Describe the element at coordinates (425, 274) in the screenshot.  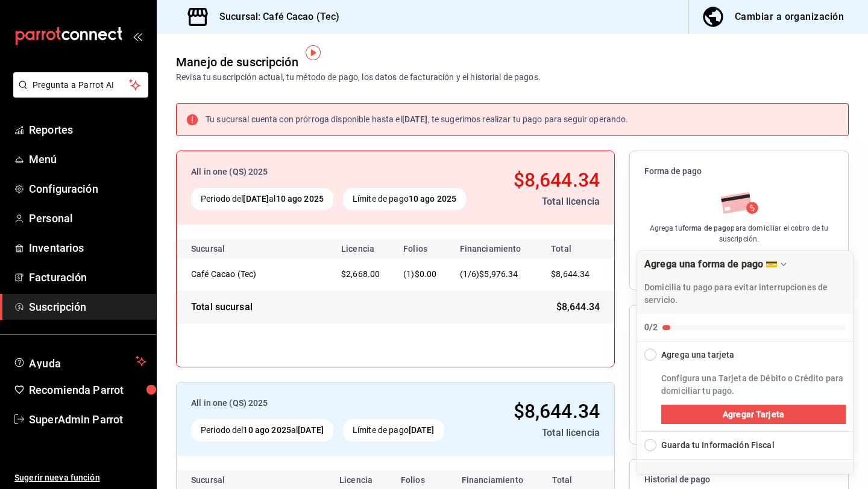
I see `span: $0.00` at that location.